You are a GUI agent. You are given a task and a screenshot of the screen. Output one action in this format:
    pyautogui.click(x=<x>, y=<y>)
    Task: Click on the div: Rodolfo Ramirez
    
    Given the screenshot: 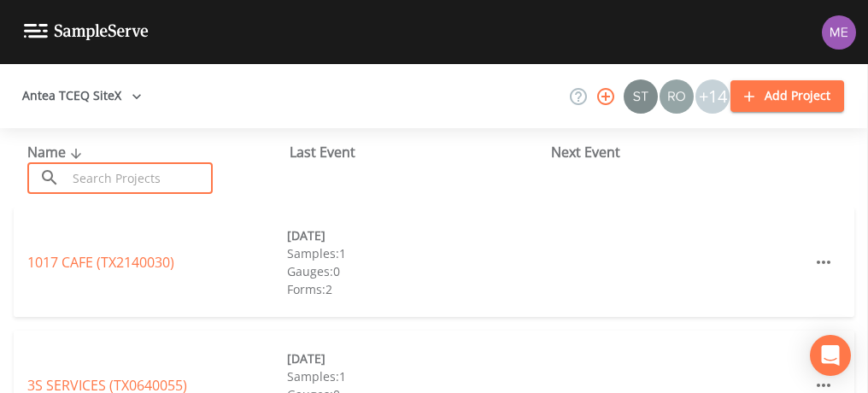 What is the action you would take?
    pyautogui.click(x=676, y=97)
    